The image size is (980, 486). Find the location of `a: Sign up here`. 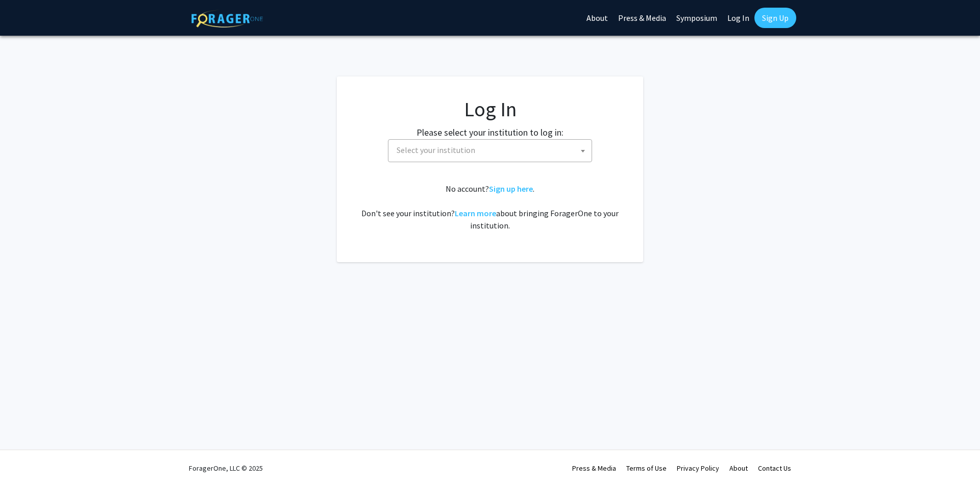

a: Sign up here is located at coordinates (511, 189).